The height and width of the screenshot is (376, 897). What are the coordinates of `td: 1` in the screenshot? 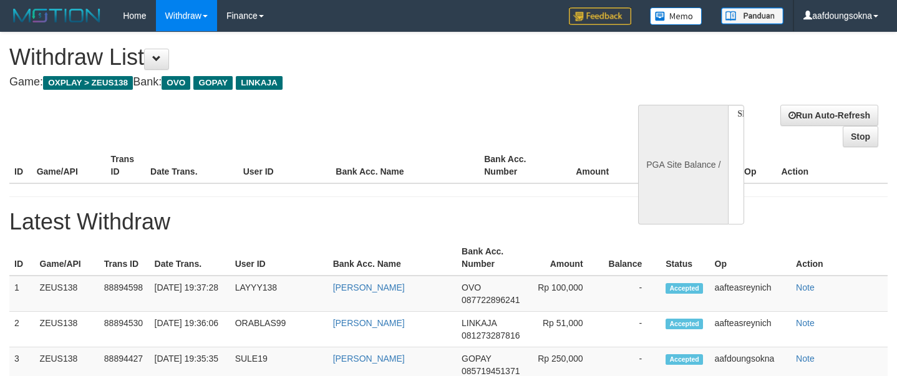 It's located at (22, 294).